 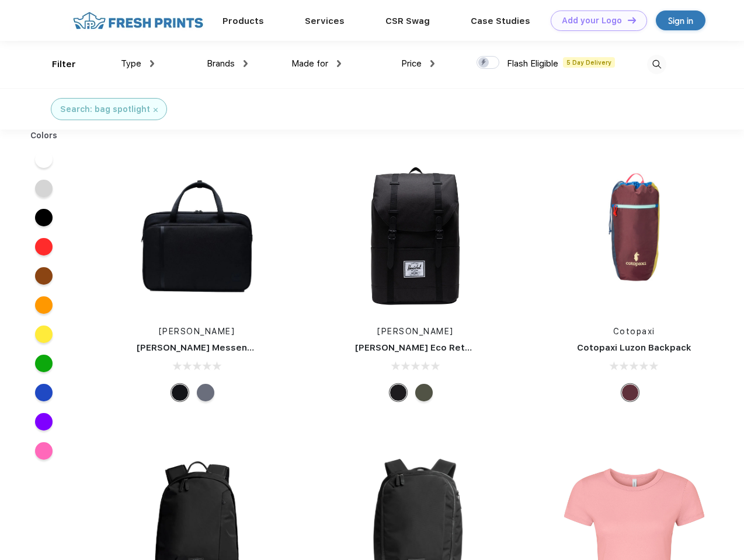 I want to click on span: 5 Day Delivery, so click(x=589, y=63).